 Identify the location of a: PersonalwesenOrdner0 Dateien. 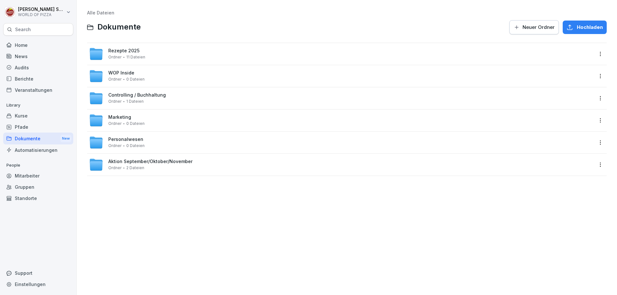
(341, 143).